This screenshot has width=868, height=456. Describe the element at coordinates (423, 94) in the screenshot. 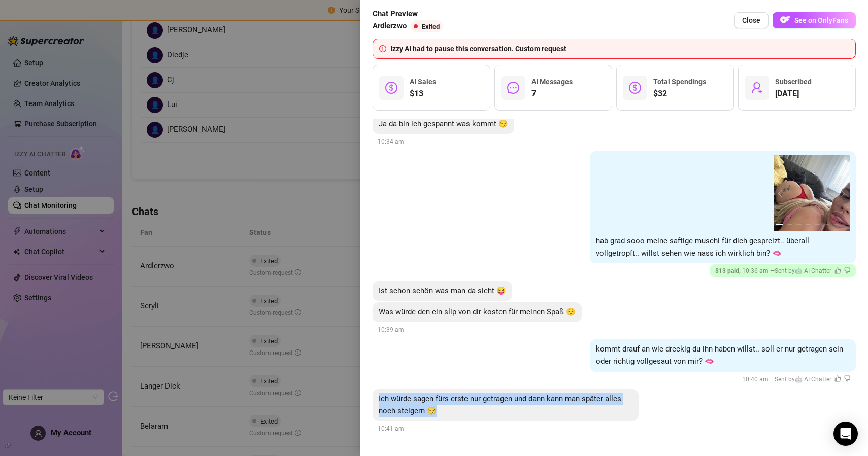

I see `span: $13` at that location.